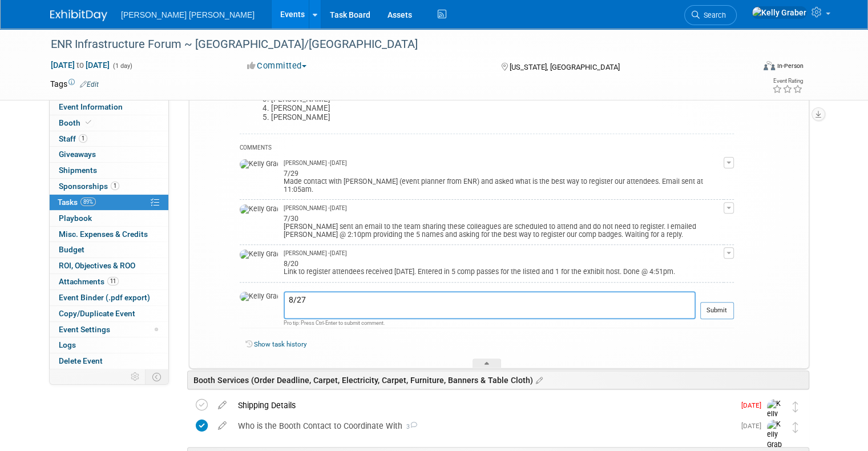 This screenshot has height=451, width=868. Describe the element at coordinates (81, 361) in the screenshot. I see `span: Delete Event` at that location.